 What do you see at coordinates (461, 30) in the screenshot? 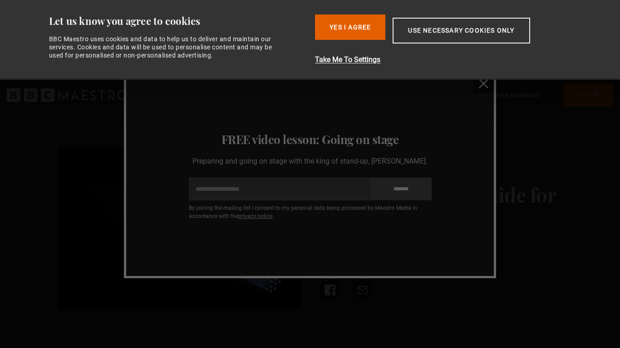
I see `button: Use necessary cookies only` at bounding box center [461, 30].